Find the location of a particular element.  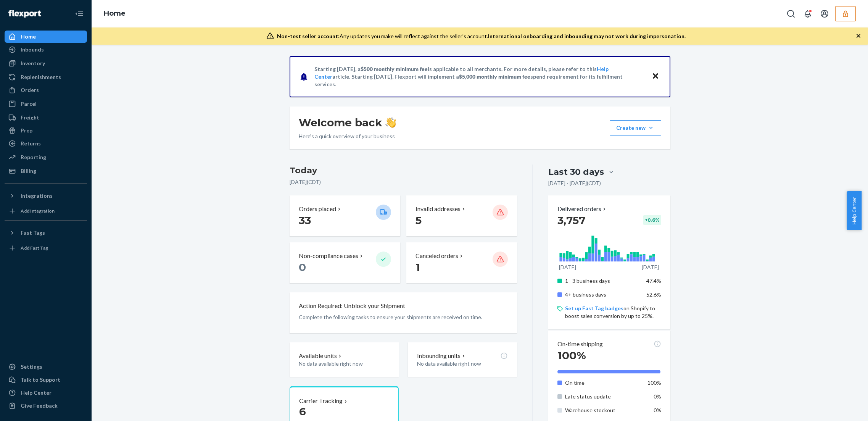

a: Billing is located at coordinates (46, 171).